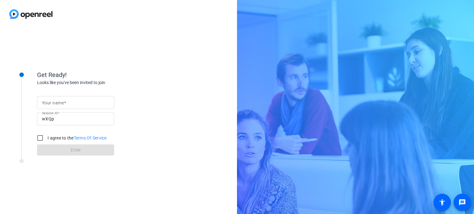  What do you see at coordinates (76, 138) in the screenshot?
I see `label: I agree to the` at bounding box center [76, 138].